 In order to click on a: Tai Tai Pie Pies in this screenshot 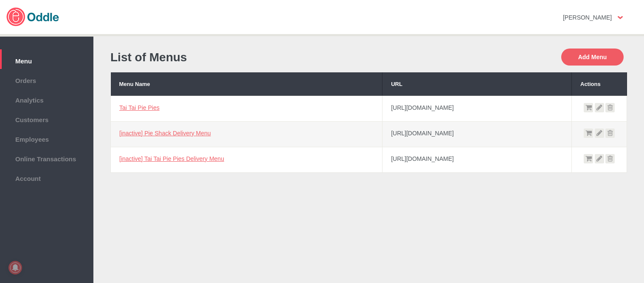, I will do `click(139, 107)`.